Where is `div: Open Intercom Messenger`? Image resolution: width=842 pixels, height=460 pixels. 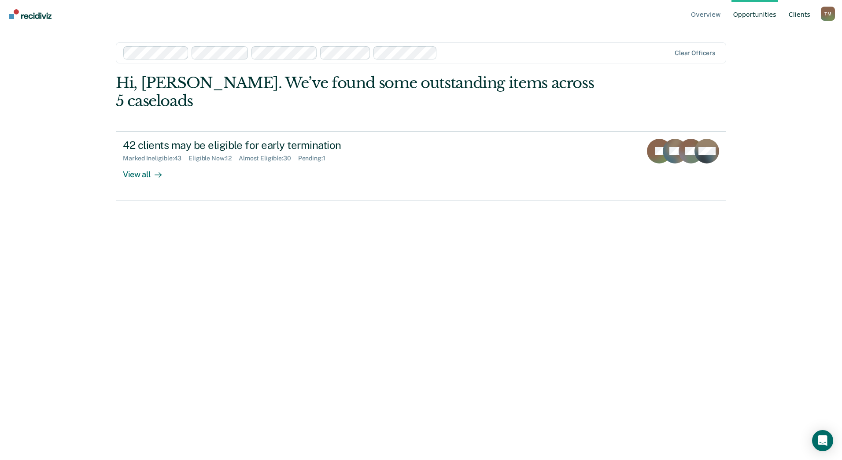
div: Open Intercom Messenger is located at coordinates (823, 441).